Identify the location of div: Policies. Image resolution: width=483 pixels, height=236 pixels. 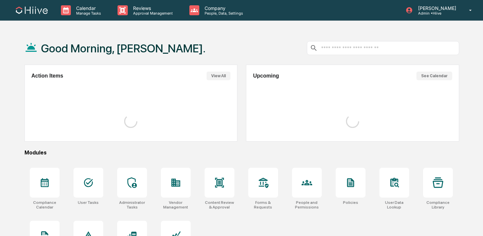
(351, 202).